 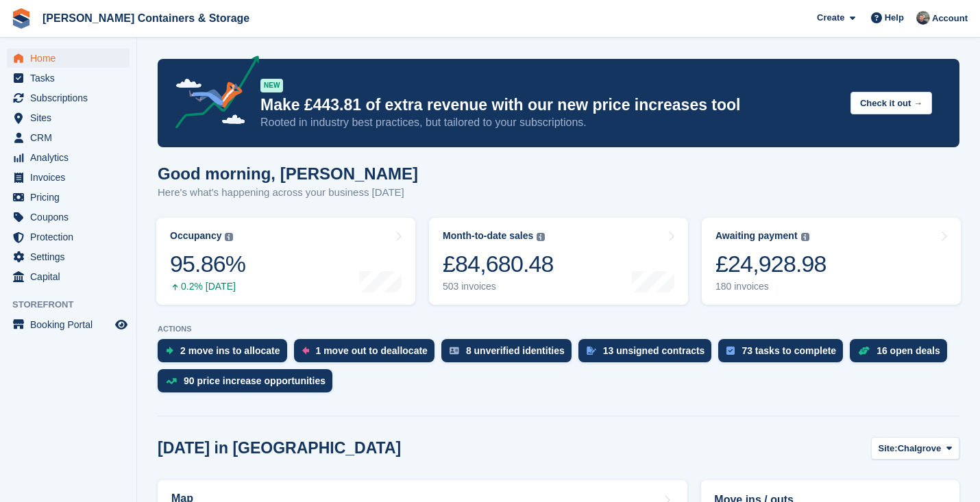 What do you see at coordinates (550, 105) in the screenshot?
I see `p: Make £443.81 of extra revenue with our new price increases tool` at bounding box center [550, 105].